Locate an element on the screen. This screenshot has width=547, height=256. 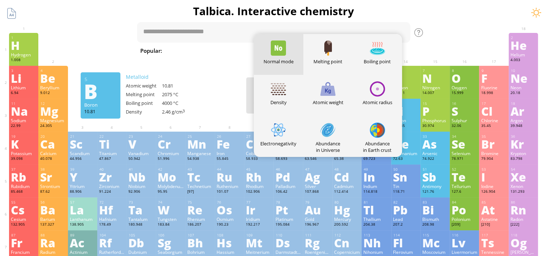
div: Phosphorus is located at coordinates (435, 120).